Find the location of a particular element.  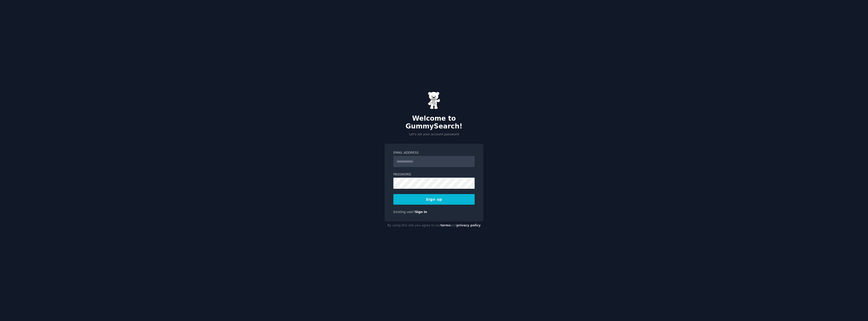

h2: Welcome to GummySearch! is located at coordinates (434, 123).